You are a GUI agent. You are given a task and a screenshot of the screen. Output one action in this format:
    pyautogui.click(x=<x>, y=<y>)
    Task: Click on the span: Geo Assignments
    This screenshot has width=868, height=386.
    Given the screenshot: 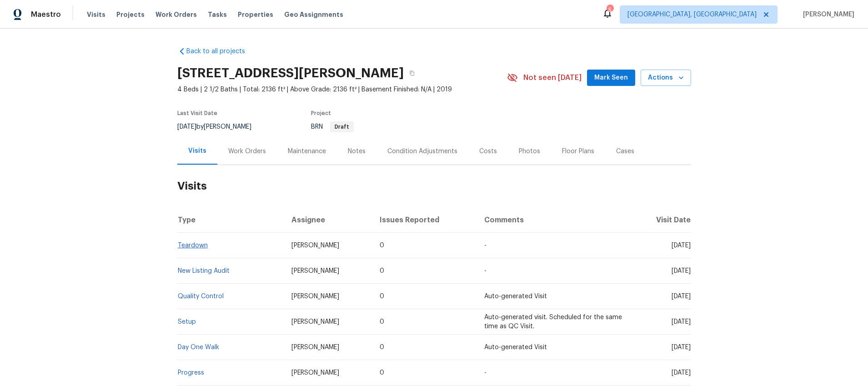 What is the action you would take?
    pyautogui.click(x=313, y=15)
    